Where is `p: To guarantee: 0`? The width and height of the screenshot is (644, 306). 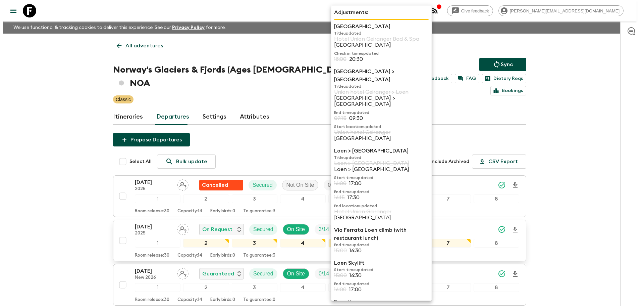 p: To guarantee: 0 is located at coordinates (256, 300).